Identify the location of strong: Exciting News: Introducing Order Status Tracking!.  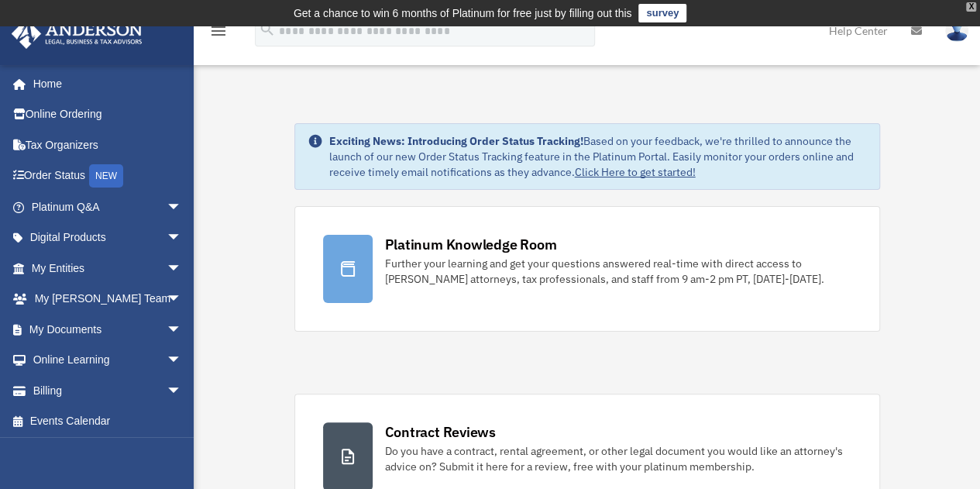
(456, 141).